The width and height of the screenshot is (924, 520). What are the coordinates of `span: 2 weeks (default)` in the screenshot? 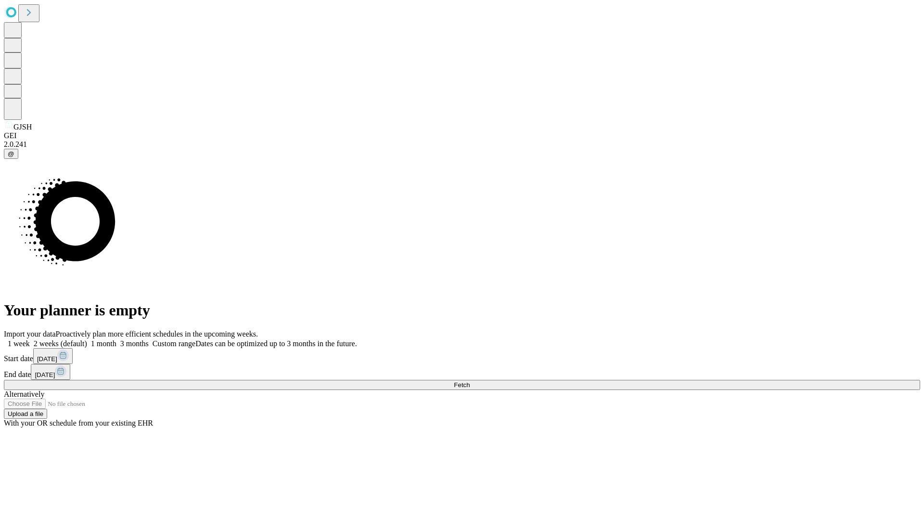 It's located at (60, 343).